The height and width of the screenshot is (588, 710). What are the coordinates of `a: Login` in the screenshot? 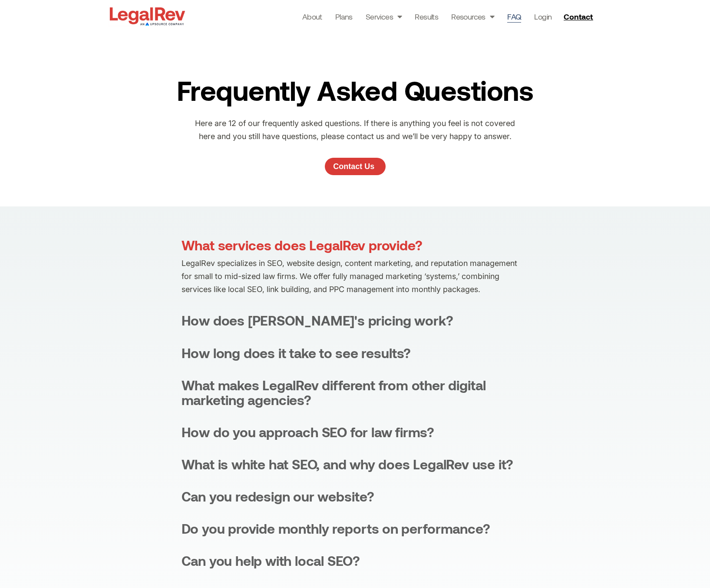 It's located at (543, 16).